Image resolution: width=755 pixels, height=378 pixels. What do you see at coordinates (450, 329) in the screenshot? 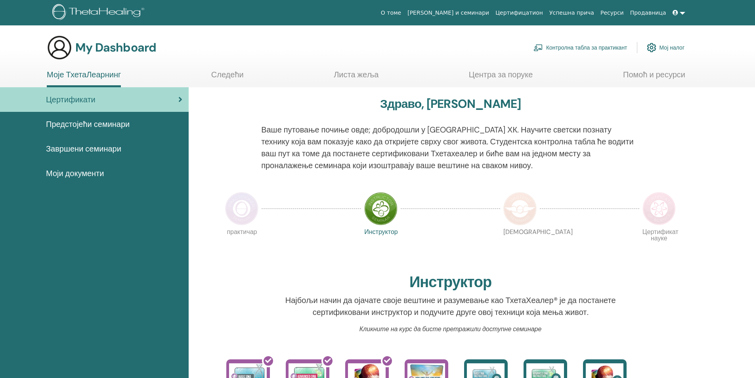
I see `p: Кликните на курс да бисте претражили доступне семинаре` at bounding box center [450, 329].